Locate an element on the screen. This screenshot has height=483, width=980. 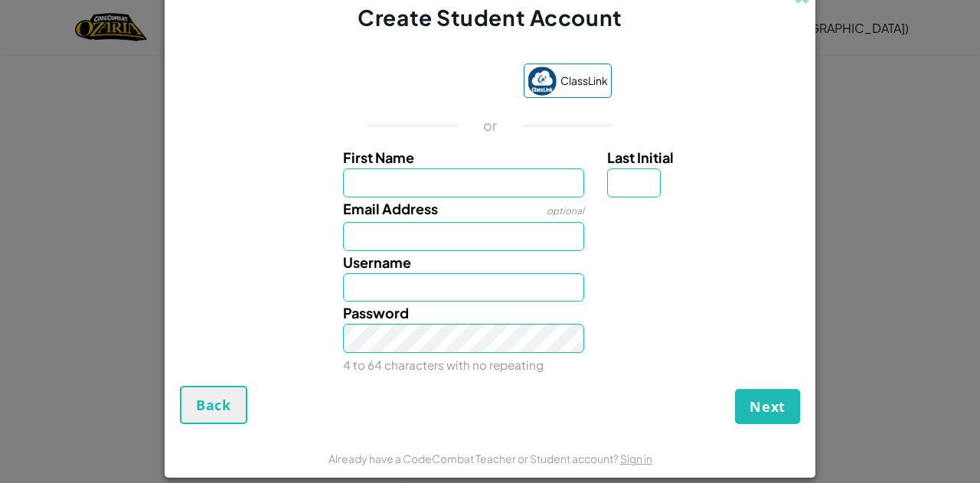
span: First Name is located at coordinates (378, 157).